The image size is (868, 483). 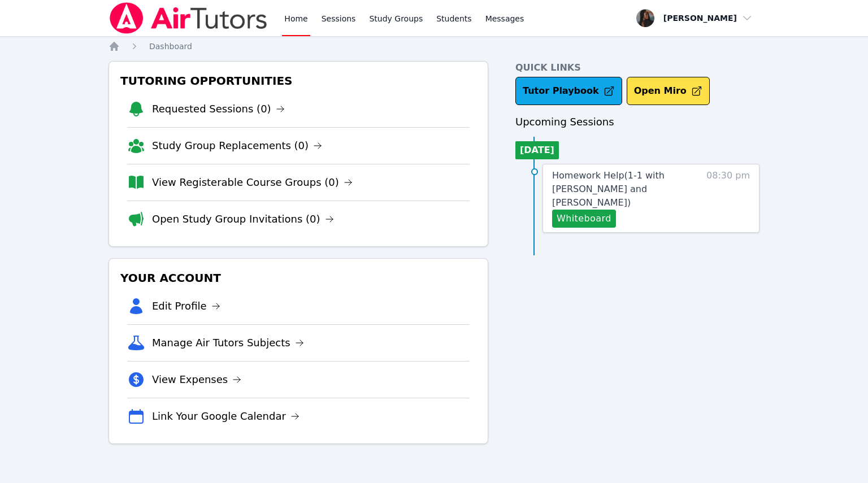 What do you see at coordinates (218, 109) in the screenshot?
I see `a: Requested Sessions (0)` at bounding box center [218, 109].